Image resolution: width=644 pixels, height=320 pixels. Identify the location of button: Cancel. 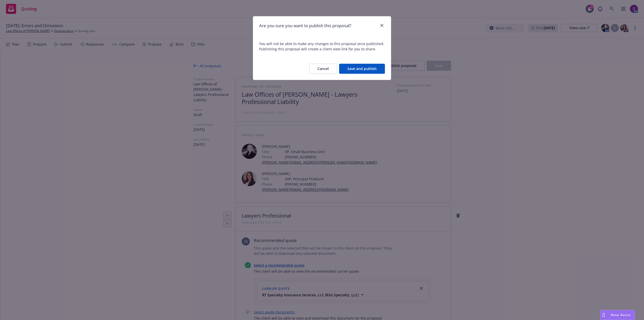
(323, 68).